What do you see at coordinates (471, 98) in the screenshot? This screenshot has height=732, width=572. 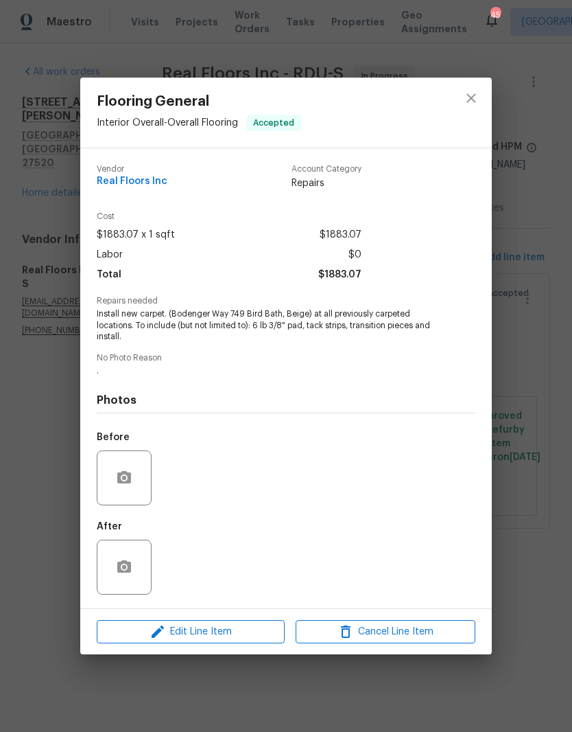 I see `button: close` at bounding box center [471, 98].